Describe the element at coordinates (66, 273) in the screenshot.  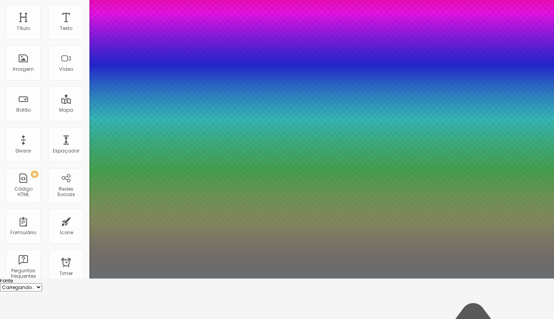
I see `div: Timer` at that location.